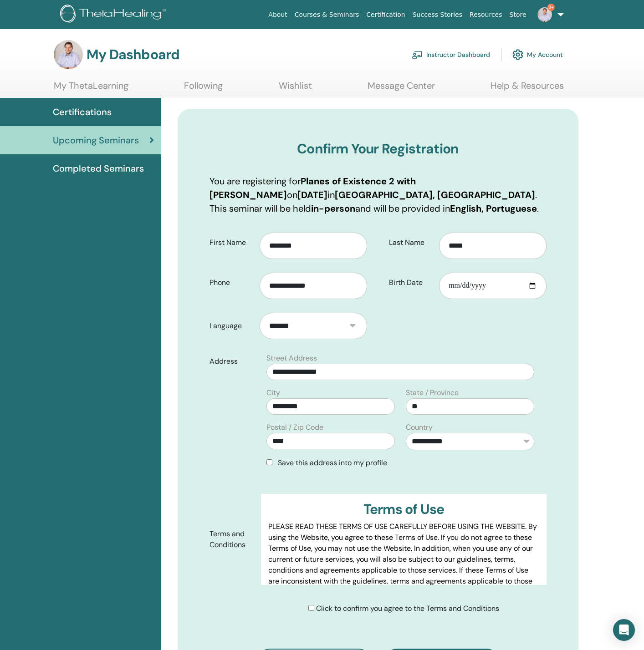 This screenshot has width=644, height=650. Describe the element at coordinates (278, 14) in the screenshot. I see `a: About` at that location.